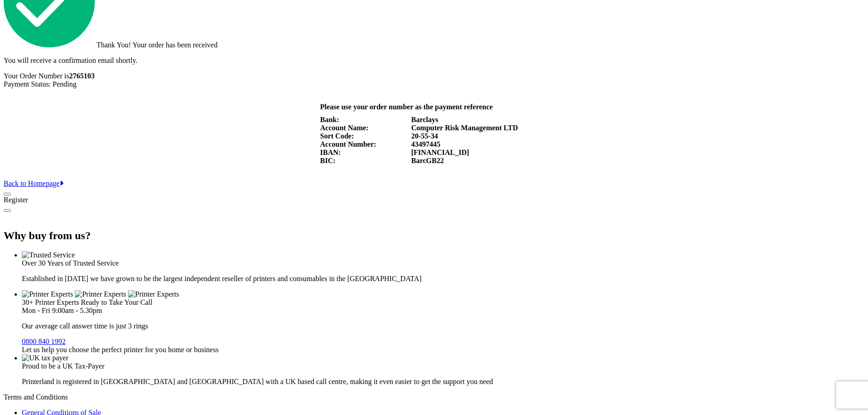 This screenshot has height=415, width=868. Describe the element at coordinates (434, 107) in the screenshot. I see `div: Please use your order number as the payment reference` at that location.